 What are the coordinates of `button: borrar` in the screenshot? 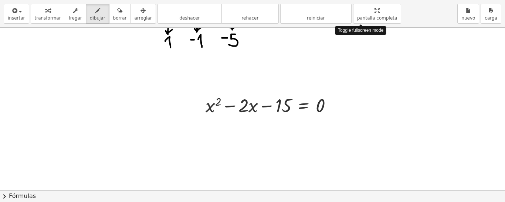 It's located at (120, 14).